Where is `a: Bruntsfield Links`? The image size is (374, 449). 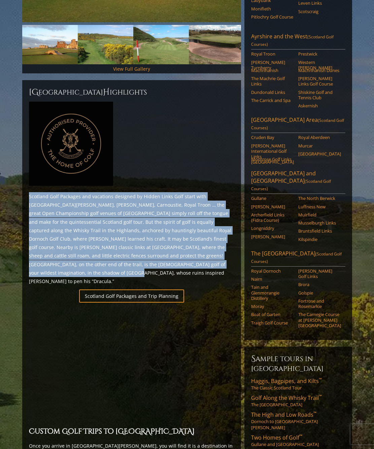
a: Bruntsfield Links is located at coordinates (319, 231).